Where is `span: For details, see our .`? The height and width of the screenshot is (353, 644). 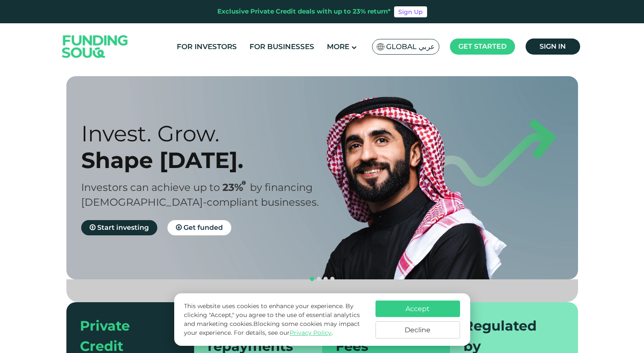
span: For details, see our . is located at coordinates (283, 333).